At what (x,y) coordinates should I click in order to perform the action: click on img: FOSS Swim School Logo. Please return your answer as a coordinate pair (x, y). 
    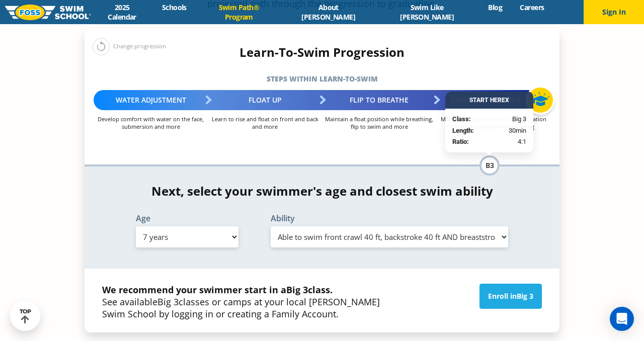
    Looking at the image, I should click on (47, 12).